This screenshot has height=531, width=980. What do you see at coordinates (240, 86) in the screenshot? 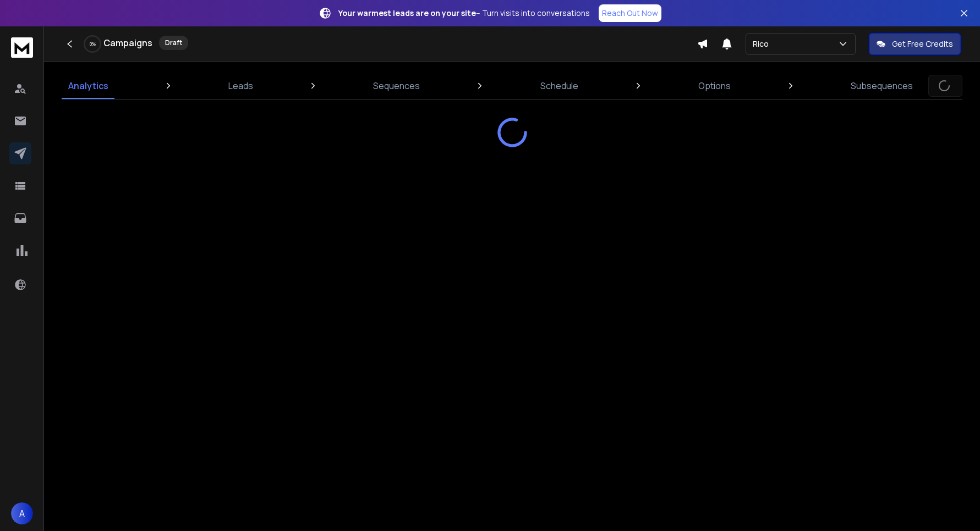
I see `p: Leads` at bounding box center [240, 86].